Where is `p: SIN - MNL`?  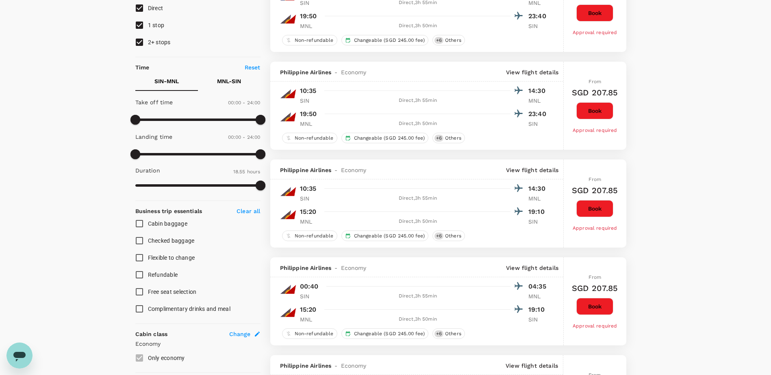
p: SIN - MNL is located at coordinates (167, 81).